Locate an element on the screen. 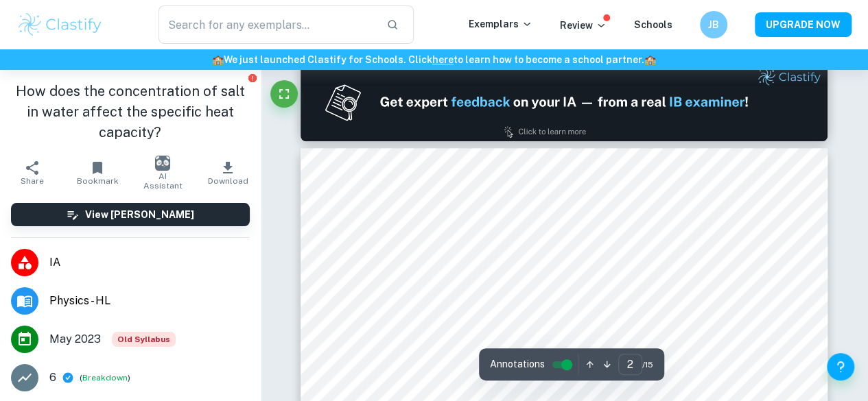 Image resolution: width=868 pixels, height=401 pixels. p: Exemplars is located at coordinates (501, 24).